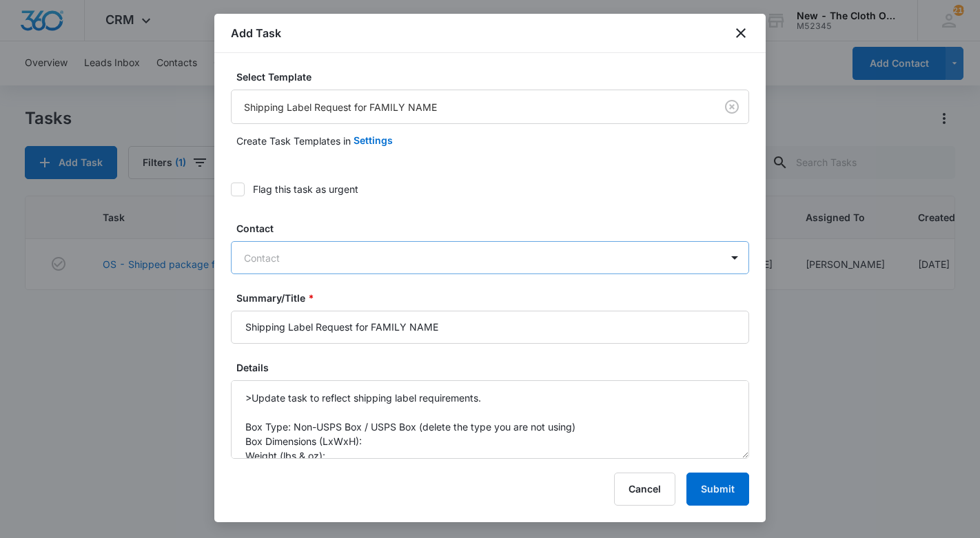 This screenshot has width=980, height=538. I want to click on button: Submit, so click(717, 489).